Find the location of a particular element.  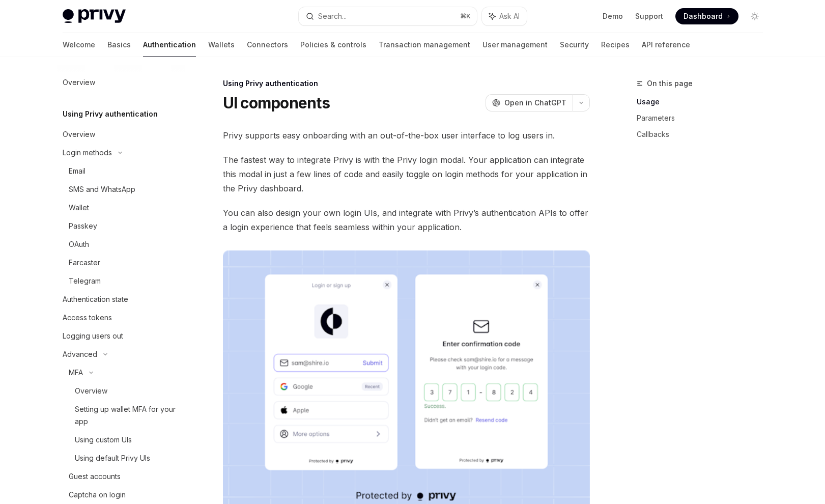

a: OAuth is located at coordinates (120, 245).